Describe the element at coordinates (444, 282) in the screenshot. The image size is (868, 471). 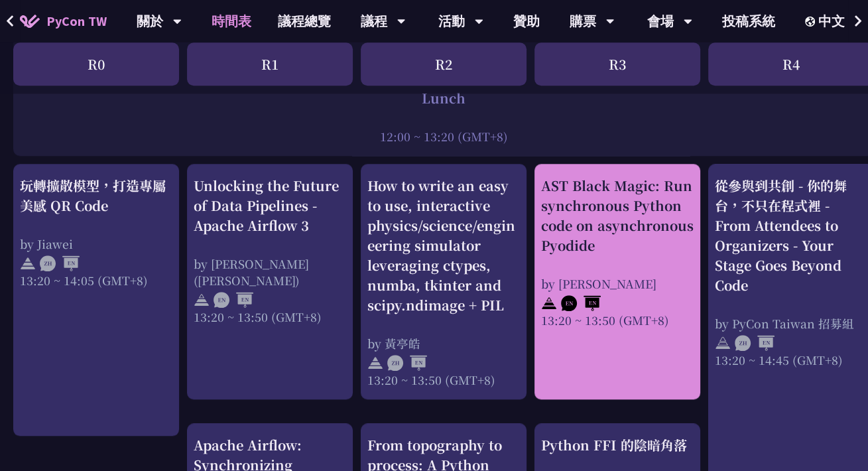
I see `a: How to write an easy to use, interactive physics/science/engineering simulator leveraging ctypes,...` at that location.